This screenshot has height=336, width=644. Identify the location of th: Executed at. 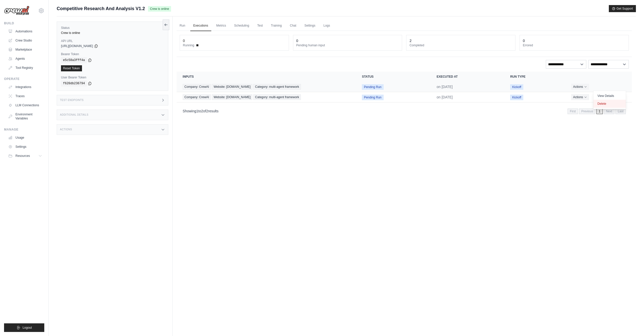
(467, 77).